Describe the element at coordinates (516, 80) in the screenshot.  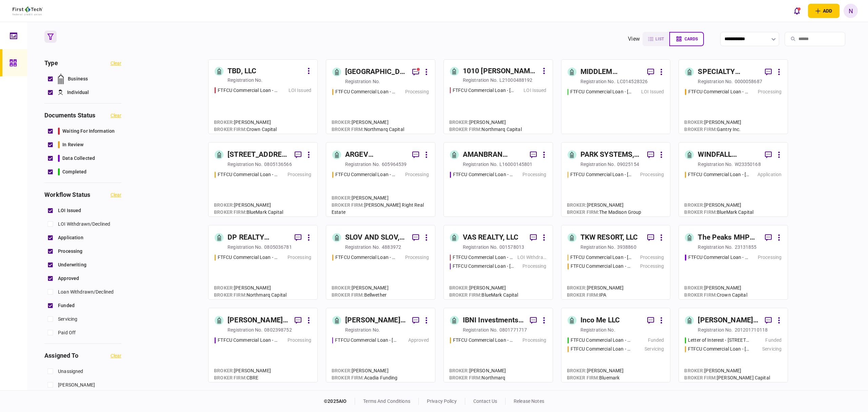
I see `div: L21000488192` at that location.